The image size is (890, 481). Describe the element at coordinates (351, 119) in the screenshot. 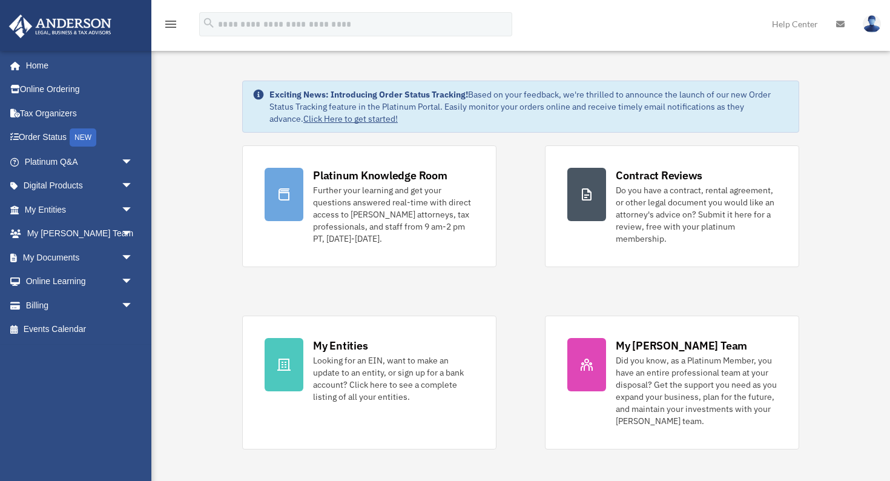

I see `a: Click Here to get started!` at that location.